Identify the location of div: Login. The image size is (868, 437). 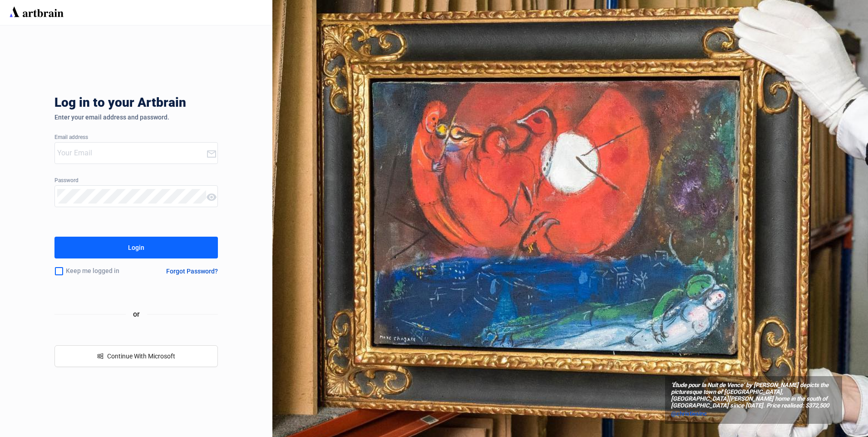
(136, 247).